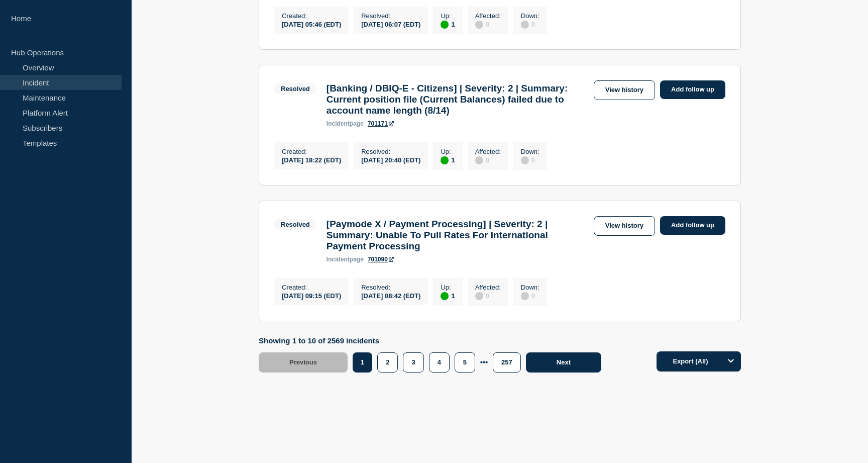 The image size is (868, 463). I want to click on button: 4, so click(439, 362).